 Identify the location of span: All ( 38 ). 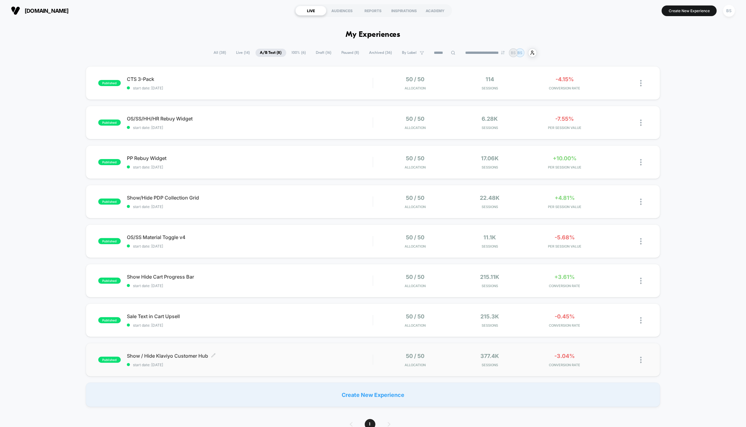
(220, 53).